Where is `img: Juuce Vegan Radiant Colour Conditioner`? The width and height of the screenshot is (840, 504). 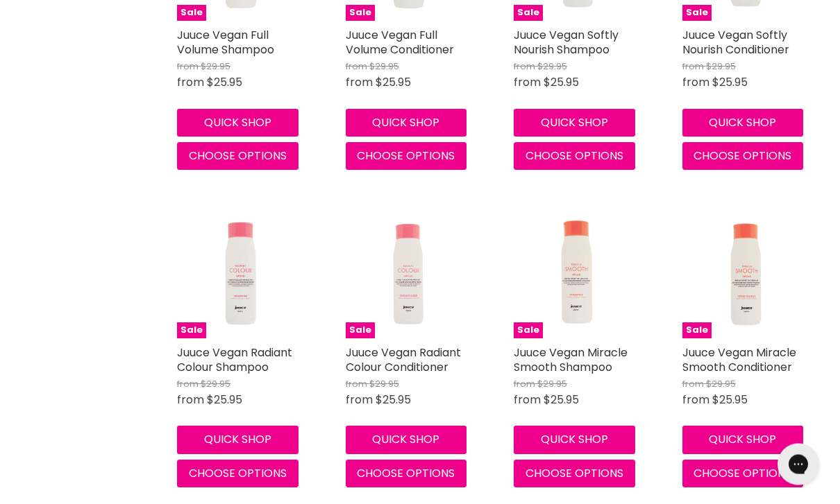
img: Juuce Vegan Radiant Colour Conditioner is located at coordinates (409, 276).